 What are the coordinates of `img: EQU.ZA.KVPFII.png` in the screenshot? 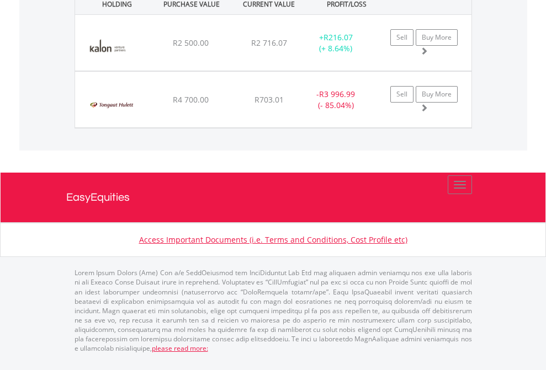 It's located at (108, 48).